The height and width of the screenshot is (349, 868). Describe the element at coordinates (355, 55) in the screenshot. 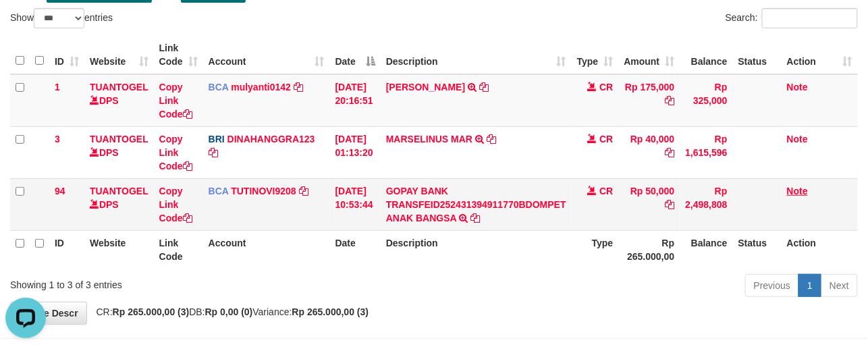

I see `th: Date: activate to sort column descending` at that location.